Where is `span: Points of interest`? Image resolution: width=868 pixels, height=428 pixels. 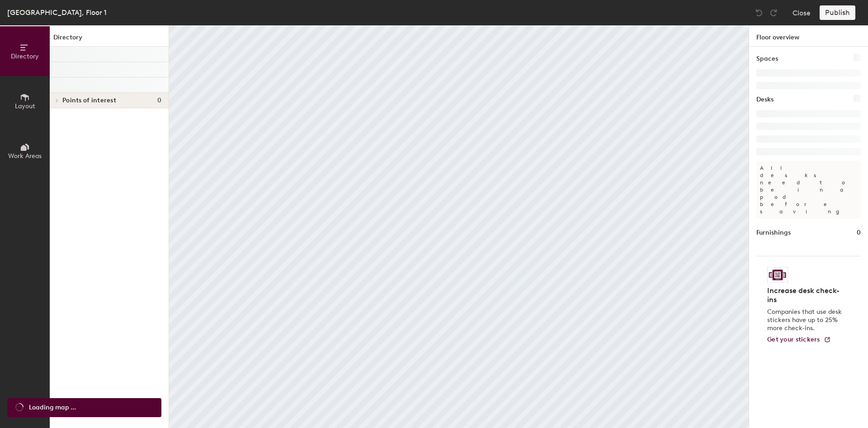 span: Points of interest is located at coordinates (89, 100).